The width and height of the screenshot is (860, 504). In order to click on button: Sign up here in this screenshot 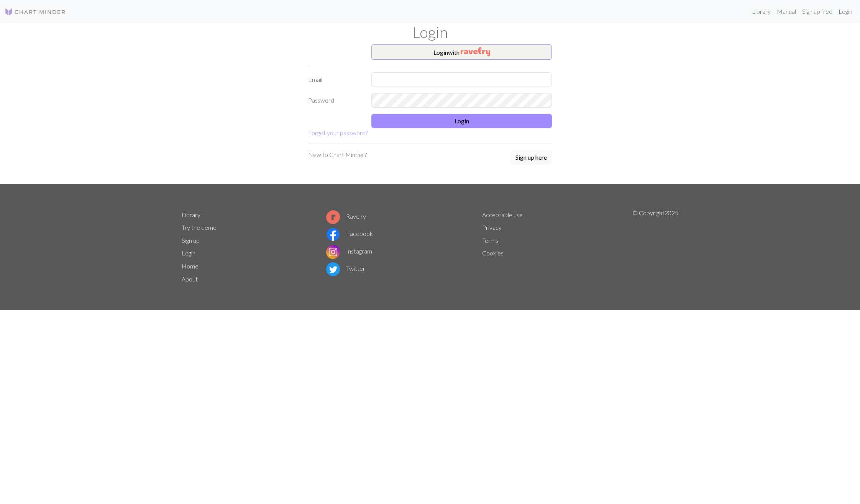, I will do `click(531, 157)`.